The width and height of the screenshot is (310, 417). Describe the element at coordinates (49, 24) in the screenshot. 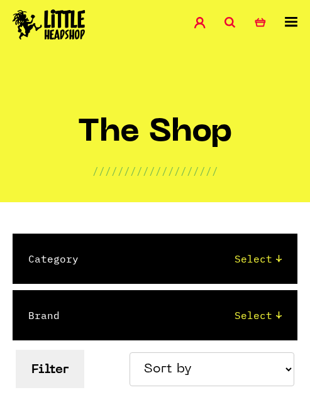

I see `img: Little Head Shop Logo` at that location.